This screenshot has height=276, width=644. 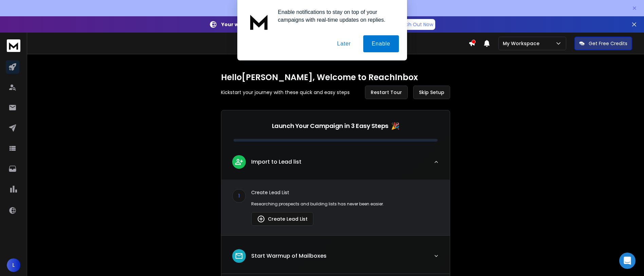 What do you see at coordinates (13, 266) in the screenshot?
I see `span: L` at bounding box center [13, 266].